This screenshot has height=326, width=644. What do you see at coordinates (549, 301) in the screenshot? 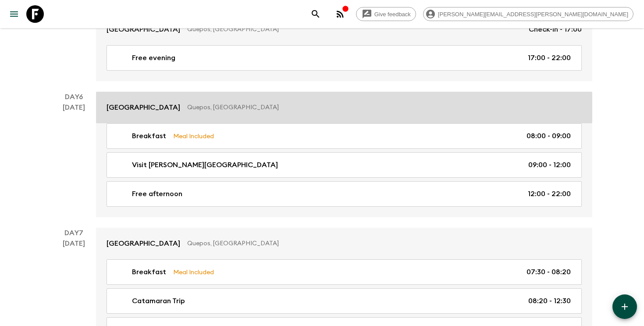
I see `p: 08:20 - 12:30` at bounding box center [549, 301].